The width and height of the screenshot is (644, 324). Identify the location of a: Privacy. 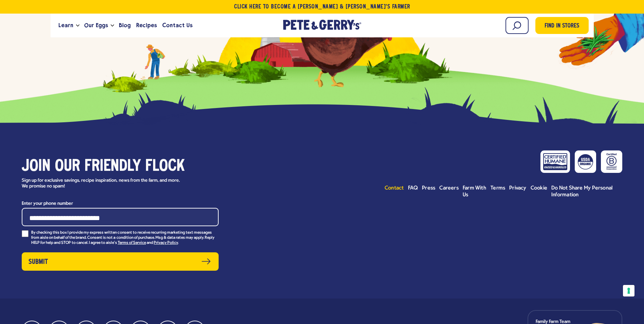
(517, 188).